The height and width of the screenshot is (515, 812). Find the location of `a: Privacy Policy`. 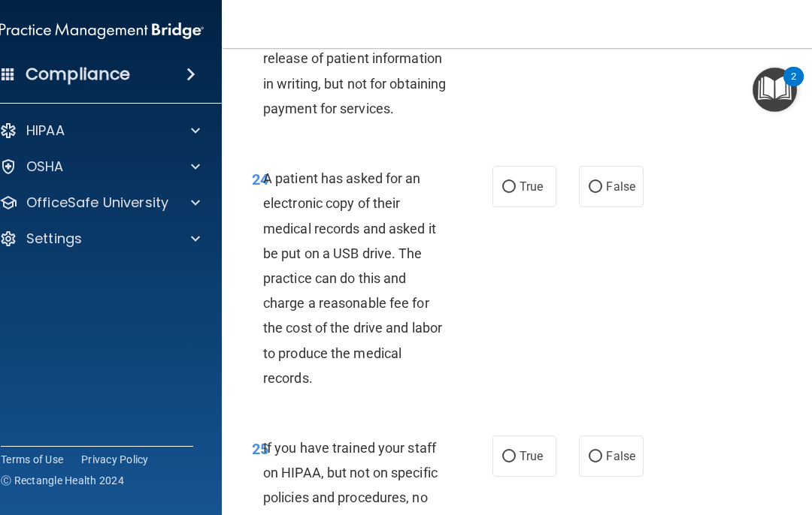

a: Privacy Policy is located at coordinates (115, 460).